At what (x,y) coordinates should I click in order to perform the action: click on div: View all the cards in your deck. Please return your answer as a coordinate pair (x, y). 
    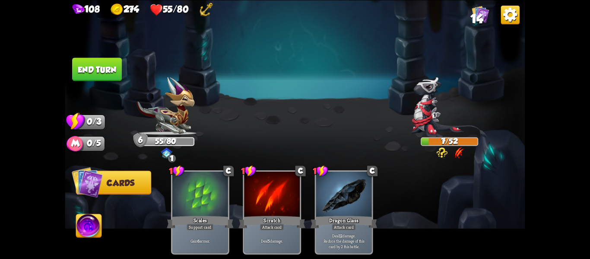
    Looking at the image, I should click on (480, 14).